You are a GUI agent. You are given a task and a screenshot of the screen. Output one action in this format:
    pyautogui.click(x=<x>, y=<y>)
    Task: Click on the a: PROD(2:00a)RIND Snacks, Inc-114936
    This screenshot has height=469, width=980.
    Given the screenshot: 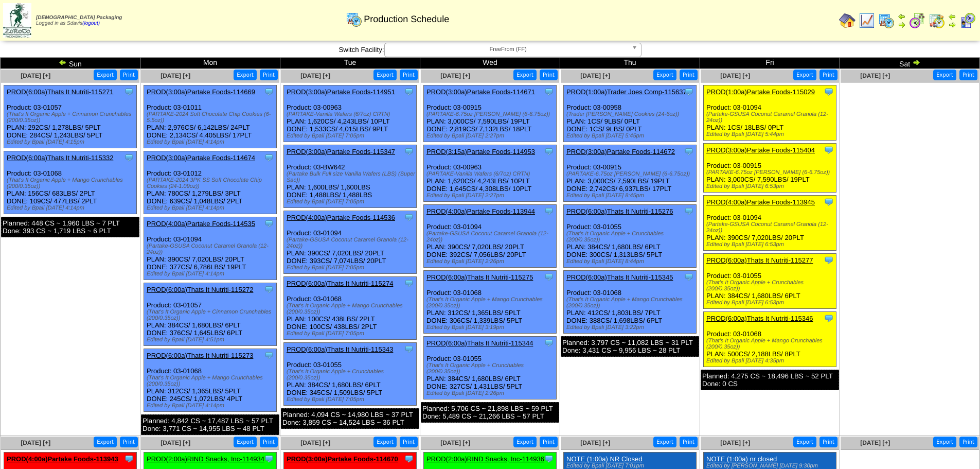 What is the action you would take?
    pyautogui.click(x=485, y=458)
    